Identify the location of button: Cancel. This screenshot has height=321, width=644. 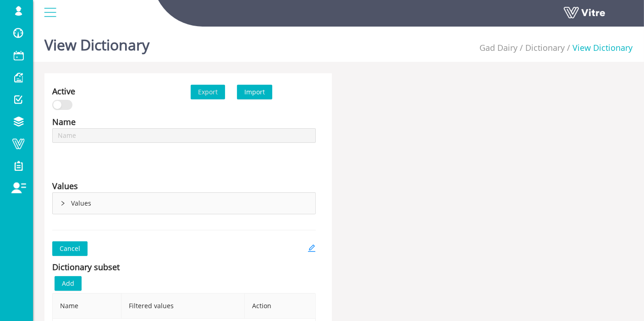
(70, 249).